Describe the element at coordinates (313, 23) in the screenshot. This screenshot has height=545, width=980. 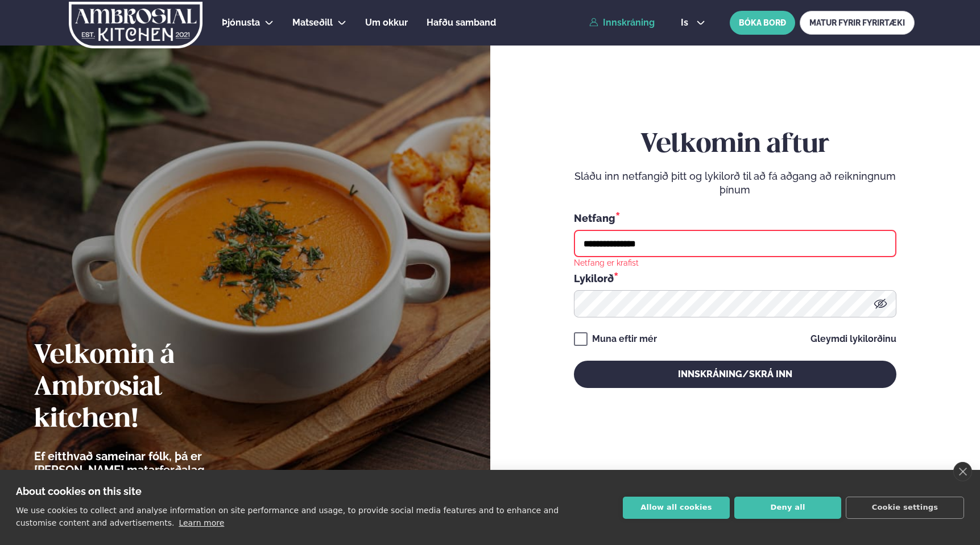
I see `a: Matseðill` at that location.